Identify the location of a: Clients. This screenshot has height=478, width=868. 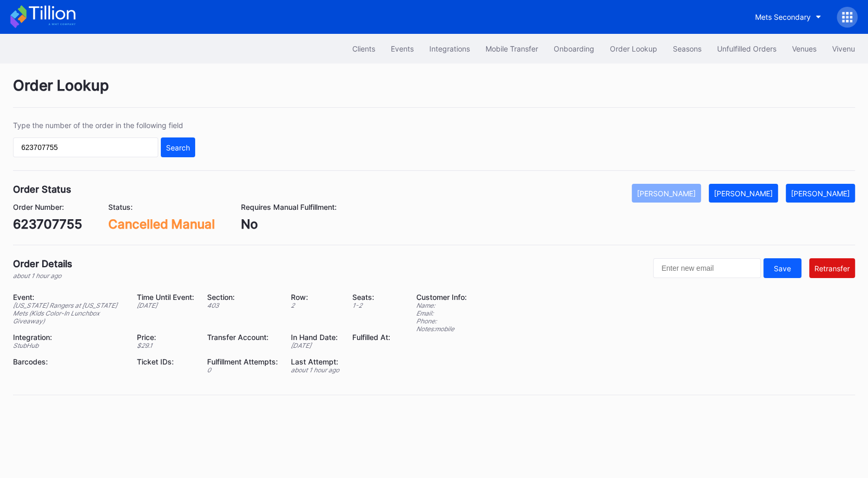
(364, 48).